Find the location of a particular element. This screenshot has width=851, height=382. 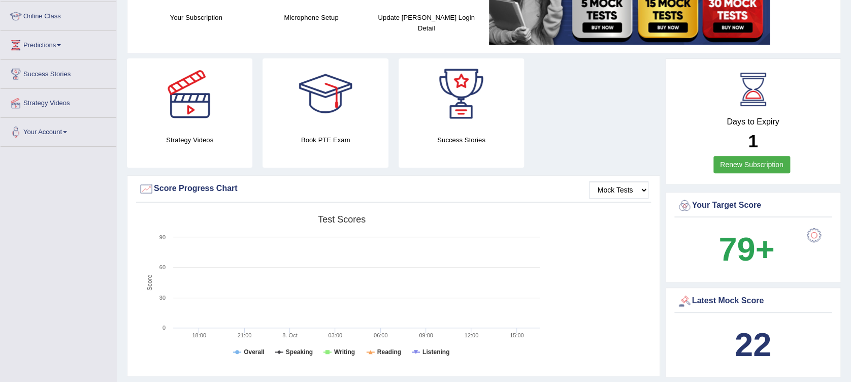

a: Success Stories is located at coordinates (58, 73).